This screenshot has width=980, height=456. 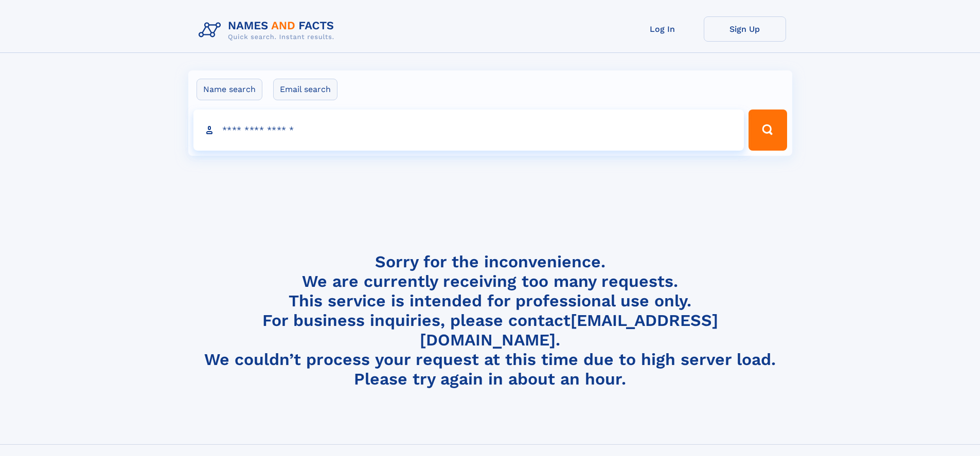 I want to click on img: Logo Names and Facts, so click(x=268, y=31).